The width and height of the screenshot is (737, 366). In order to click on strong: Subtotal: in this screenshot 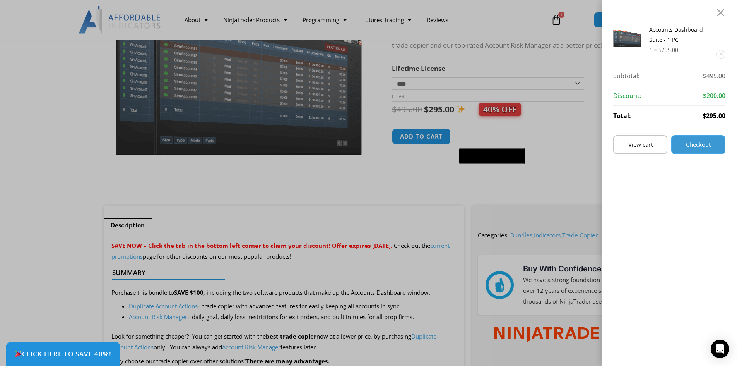, I will do `click(627, 76)`.